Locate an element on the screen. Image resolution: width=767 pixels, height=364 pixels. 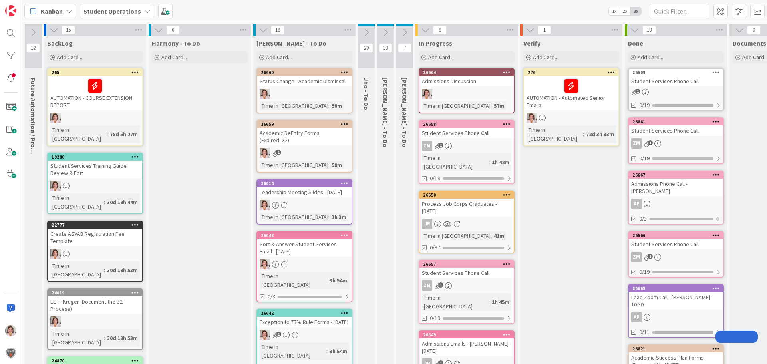
div: 26664Admissions Discussion is located at coordinates (466, 77).